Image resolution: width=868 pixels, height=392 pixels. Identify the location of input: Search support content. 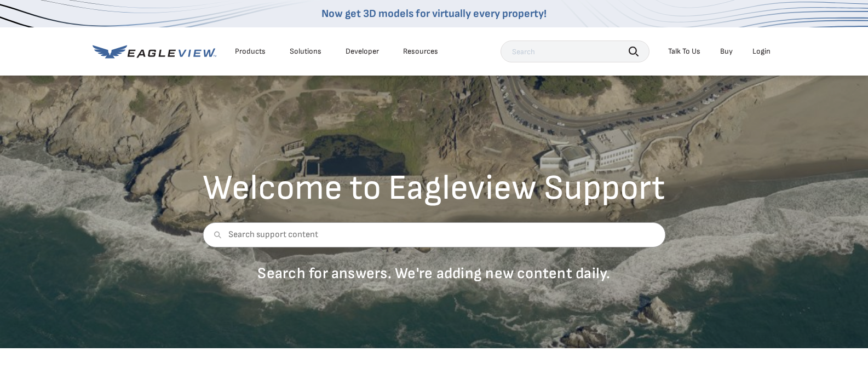
(434, 235).